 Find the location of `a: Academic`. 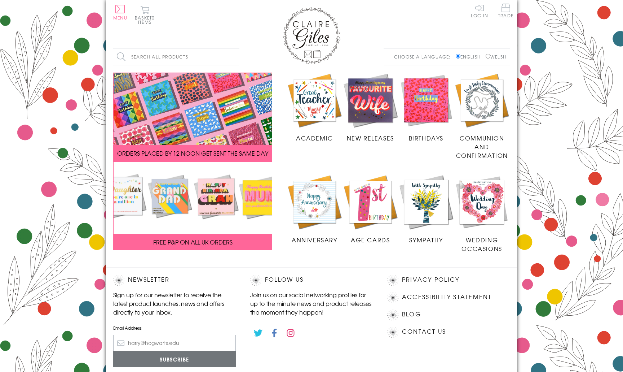

a: Academic is located at coordinates (315, 107).